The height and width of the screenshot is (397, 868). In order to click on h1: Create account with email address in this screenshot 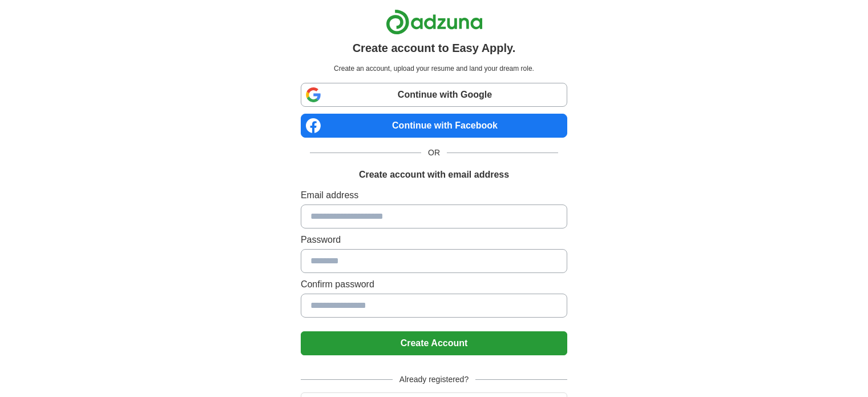, I will do `click(434, 175)`.